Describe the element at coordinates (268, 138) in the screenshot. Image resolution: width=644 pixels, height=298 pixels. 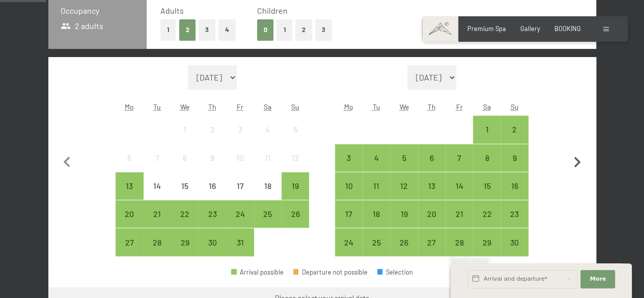
I see `div: 4` at that location.